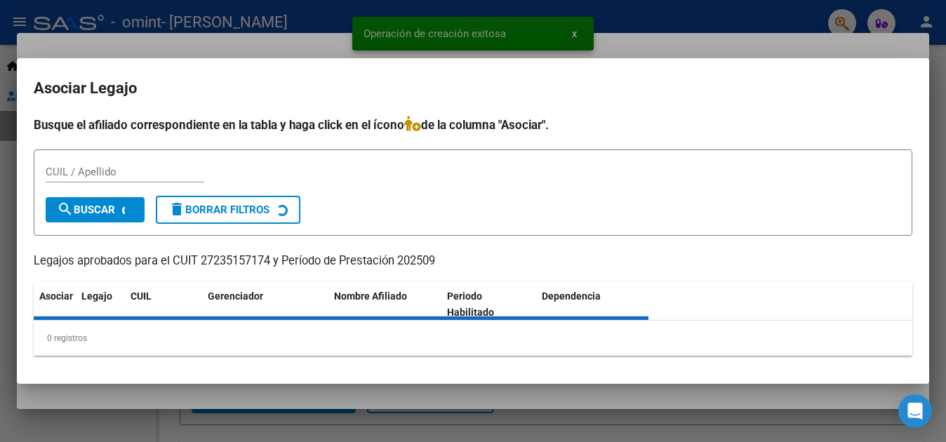 Image resolution: width=946 pixels, height=442 pixels. Describe the element at coordinates (164, 305) in the screenshot. I see `datatable-header-cell: CUIL` at that location.